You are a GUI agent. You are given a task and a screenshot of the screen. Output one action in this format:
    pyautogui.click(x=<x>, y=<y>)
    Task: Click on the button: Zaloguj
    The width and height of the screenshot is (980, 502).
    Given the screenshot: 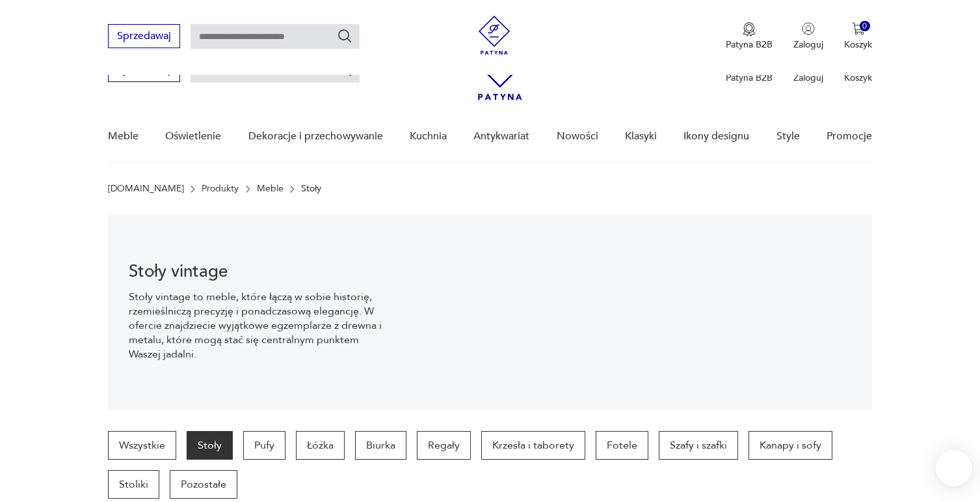 What is the action you would take?
    pyautogui.click(x=808, y=36)
    